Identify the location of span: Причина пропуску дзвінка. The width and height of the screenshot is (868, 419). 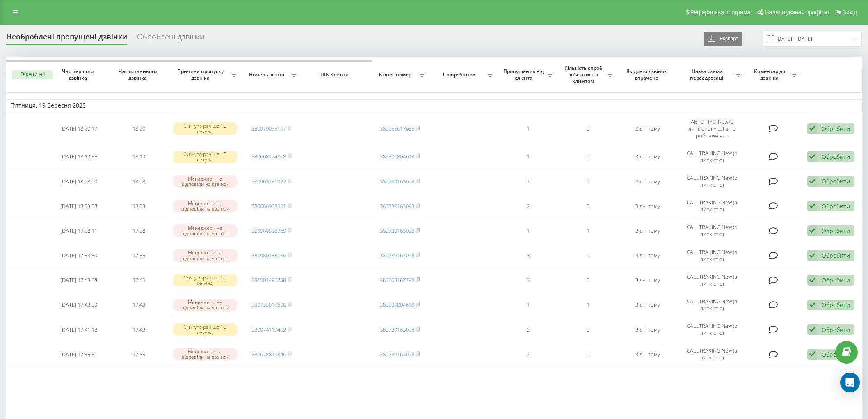
(201, 74).